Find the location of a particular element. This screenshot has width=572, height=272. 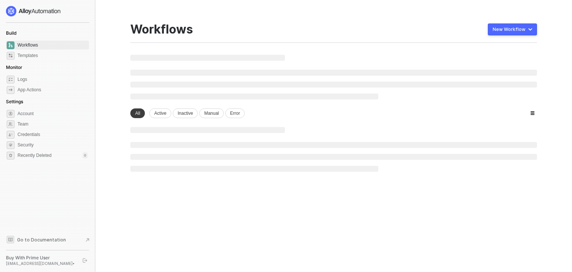

span: Logs is located at coordinates (53, 79).